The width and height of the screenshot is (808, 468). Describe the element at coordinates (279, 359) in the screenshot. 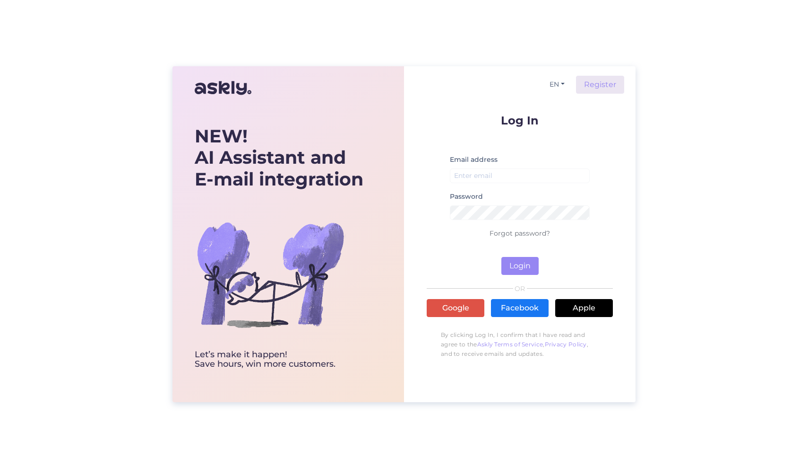

I see `div: Let’s make it happen! Save hours, win more customers.` at that location.